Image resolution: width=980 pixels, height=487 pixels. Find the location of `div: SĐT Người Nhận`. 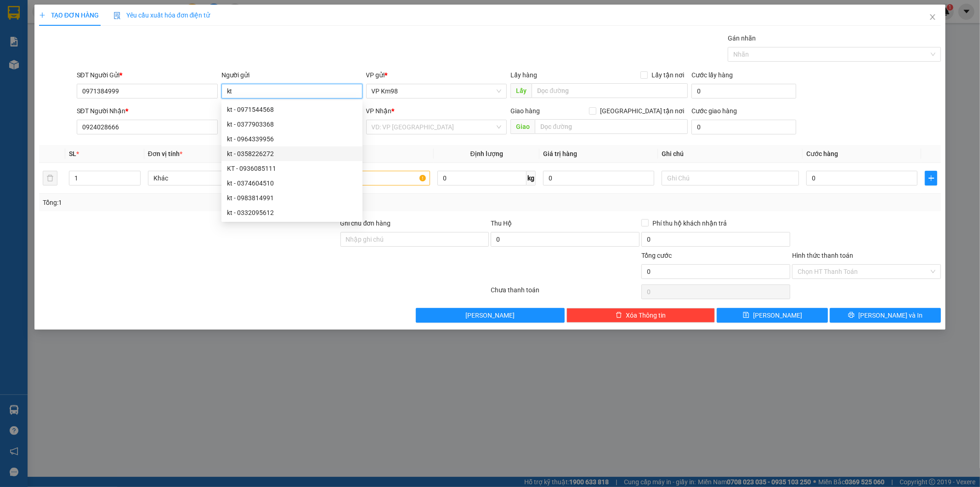

div: SĐT Người Nhận is located at coordinates (147, 110).